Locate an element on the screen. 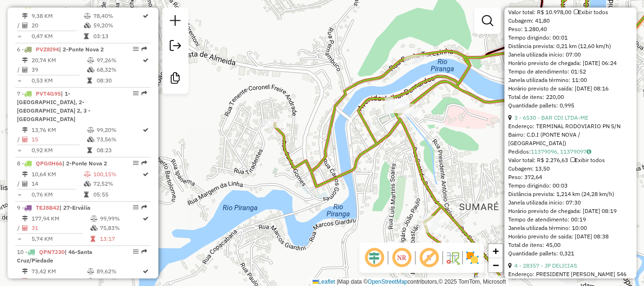 The image size is (644, 286). span: TEJ8B42 is located at coordinates (48, 208).